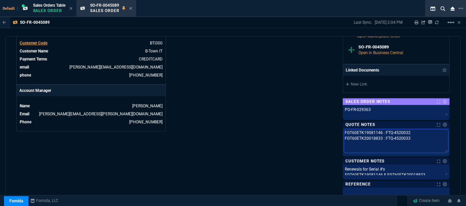 The height and width of the screenshot is (206, 466). Describe the element at coordinates (150, 59) in the screenshot. I see `span: CREDITCARD` at that location.